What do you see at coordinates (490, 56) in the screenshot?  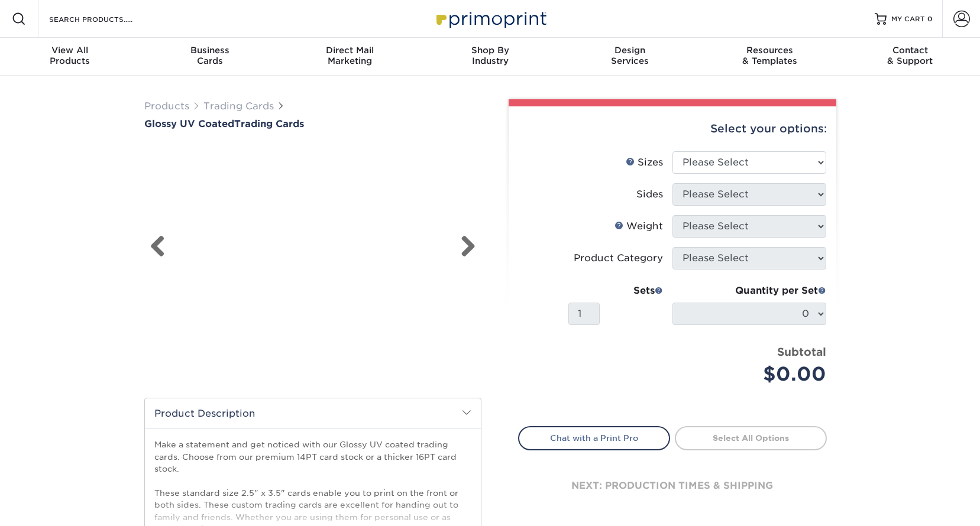 I see `a: Shop ByIndustry` at bounding box center [490, 56].